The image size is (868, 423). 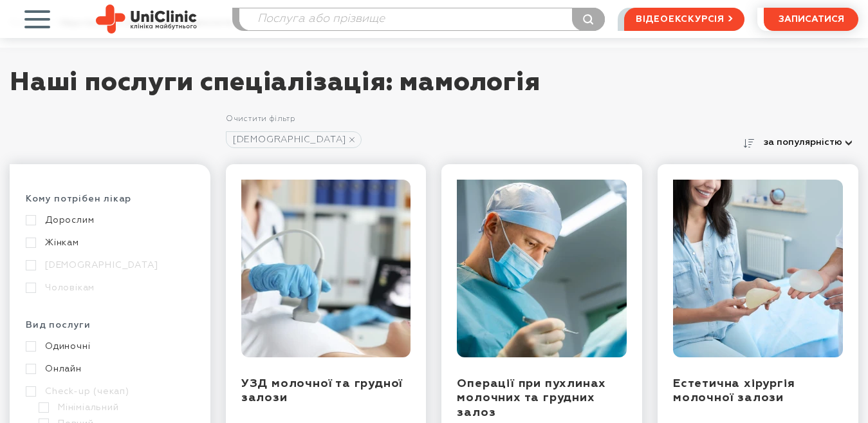 What do you see at coordinates (811, 19) in the screenshot?
I see `button: записатися` at bounding box center [811, 19].